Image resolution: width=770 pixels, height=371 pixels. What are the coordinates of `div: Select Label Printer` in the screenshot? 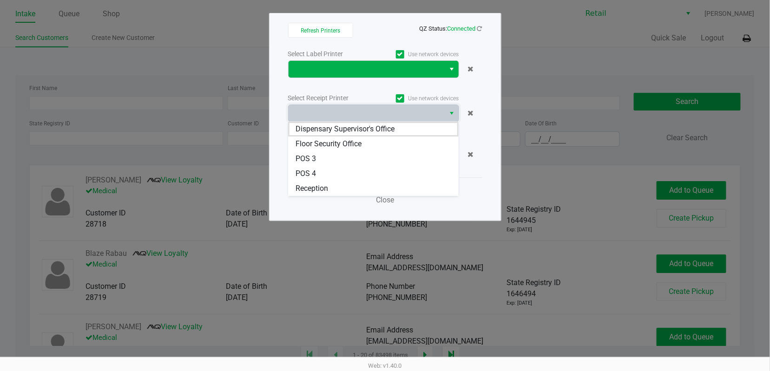 It's located at (331, 54).